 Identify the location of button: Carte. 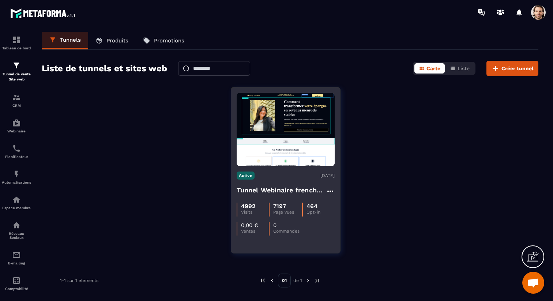
(429, 68).